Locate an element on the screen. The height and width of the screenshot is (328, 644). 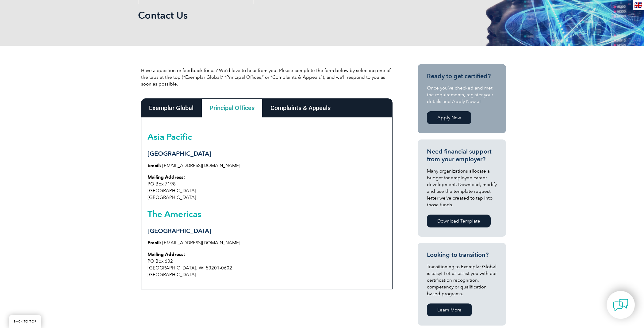
img: en is located at coordinates (638, 5).